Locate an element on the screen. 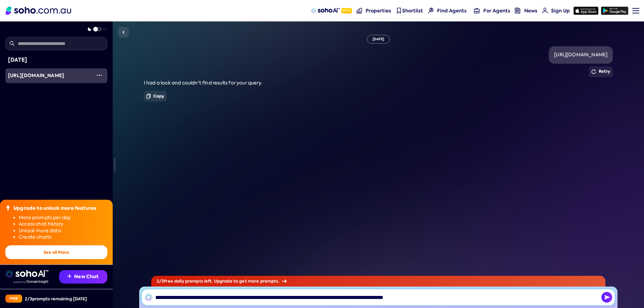  img: Sidebar toggle icon is located at coordinates (124, 32).